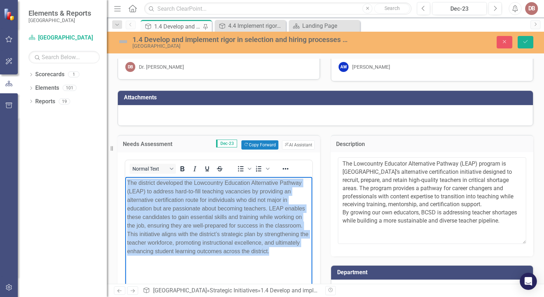  Describe the element at coordinates (226, 143) in the screenshot. I see `span: Dec-23` at that location.